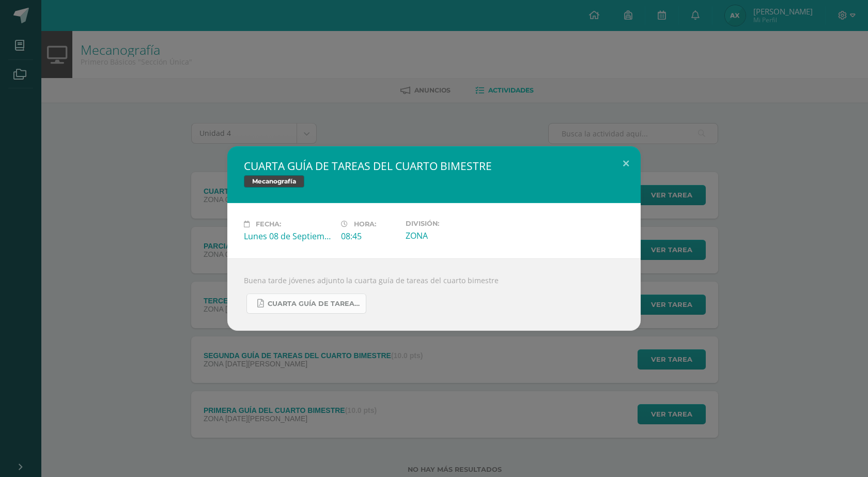 The width and height of the screenshot is (868, 477). I want to click on span: CUARTA GUÍA DE TAREAS DEL CUARTO BIMESTRE DE 1RO BÁSICO SEPTIEMBRE.pdf, so click(314, 304).